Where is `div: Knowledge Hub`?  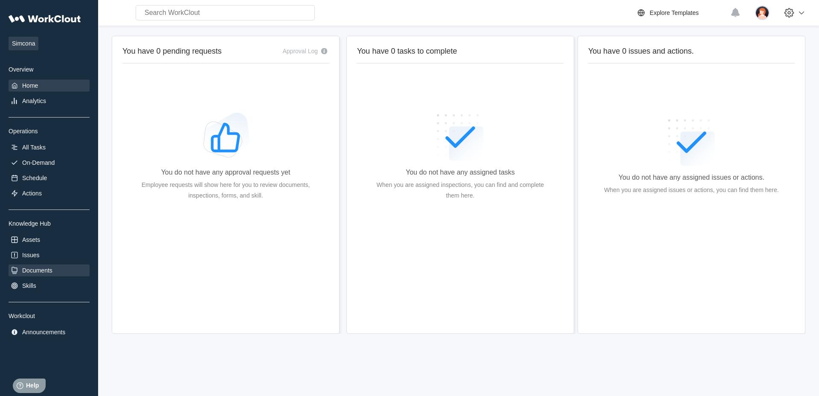
div: Knowledge Hub is located at coordinates (49, 224).